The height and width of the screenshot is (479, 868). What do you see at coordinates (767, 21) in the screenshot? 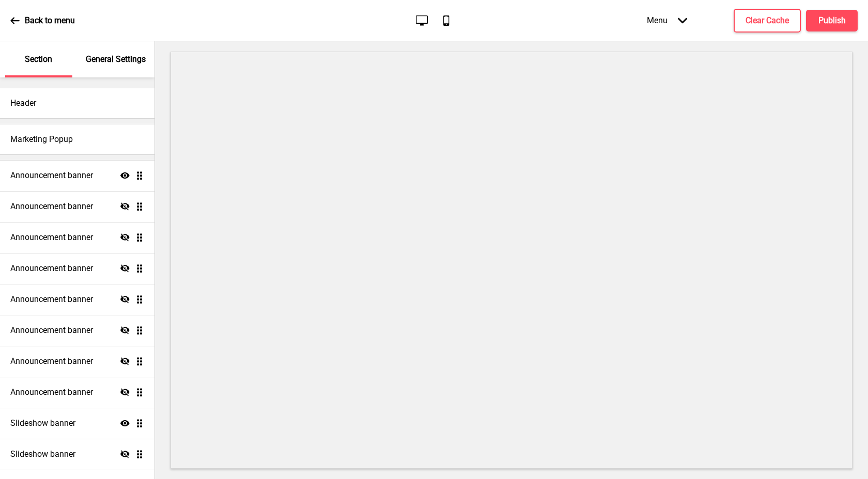
I see `h4: Clear Cache` at bounding box center [767, 21].